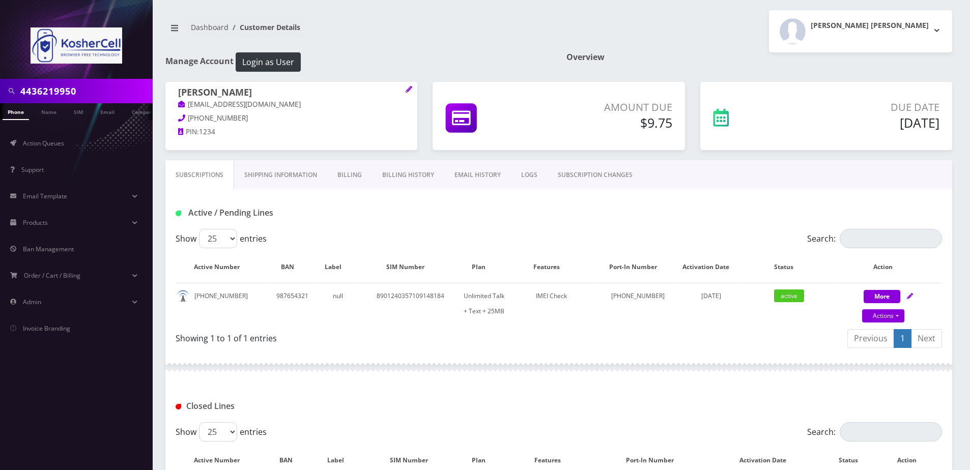  I want to click on th: Features: activate to sort column ascending, so click(551, 267).